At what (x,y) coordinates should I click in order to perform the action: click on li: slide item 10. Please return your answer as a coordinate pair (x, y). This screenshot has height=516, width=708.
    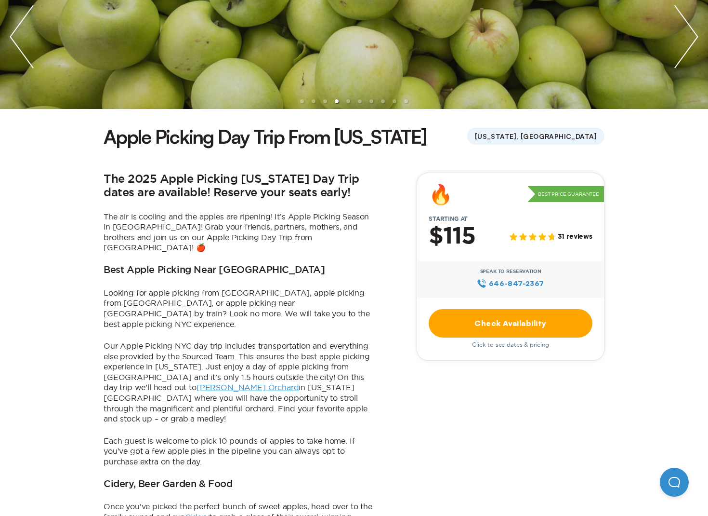
    Looking at the image, I should click on (406, 101).